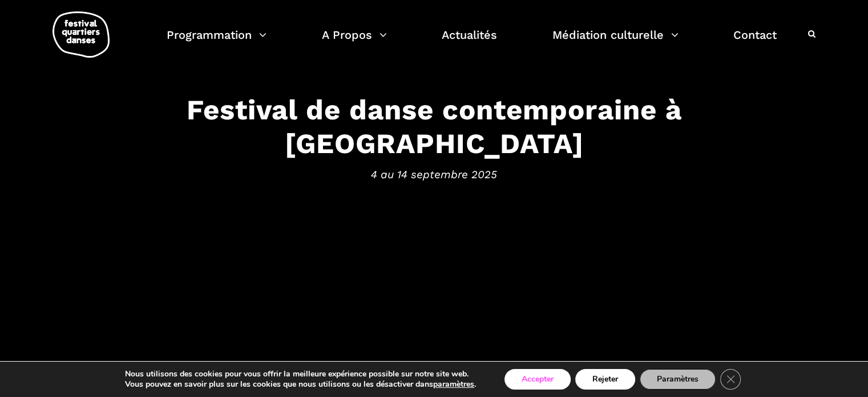 Image resolution: width=868 pixels, height=397 pixels. I want to click on a: Médiation culturelle, so click(615, 41).